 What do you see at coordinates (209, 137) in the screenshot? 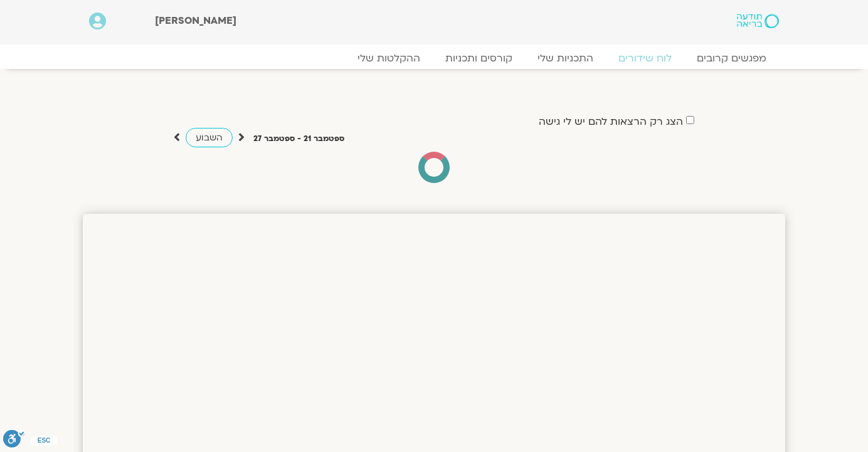
I see `a: השבוע` at bounding box center [209, 137].